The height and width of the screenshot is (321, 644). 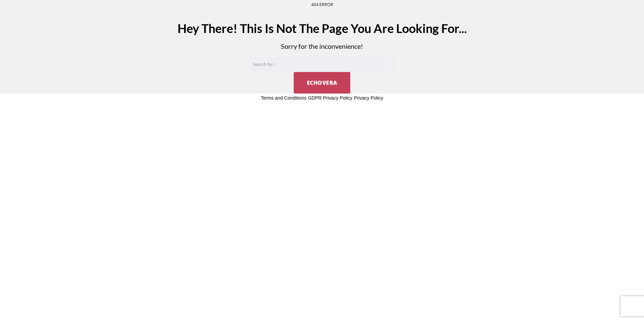 What do you see at coordinates (368, 98) in the screenshot?
I see `a: Privacy Policy` at bounding box center [368, 98].